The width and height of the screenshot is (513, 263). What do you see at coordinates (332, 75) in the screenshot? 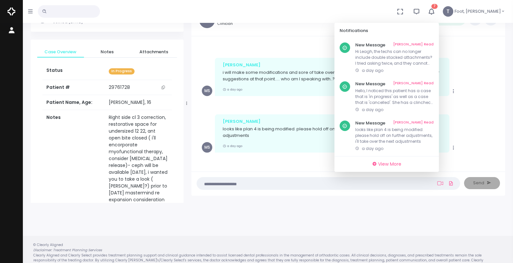
I see `p: i will make some modifications and sore of take over the case and circle back with you if you hav...` at bounding box center [332, 75].